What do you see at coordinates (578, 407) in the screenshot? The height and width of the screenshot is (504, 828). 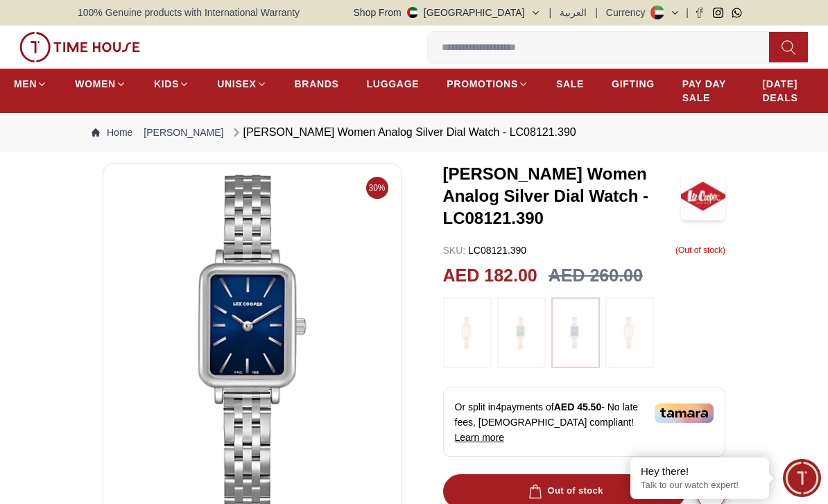 I see `span: AED 45.50` at bounding box center [578, 407].